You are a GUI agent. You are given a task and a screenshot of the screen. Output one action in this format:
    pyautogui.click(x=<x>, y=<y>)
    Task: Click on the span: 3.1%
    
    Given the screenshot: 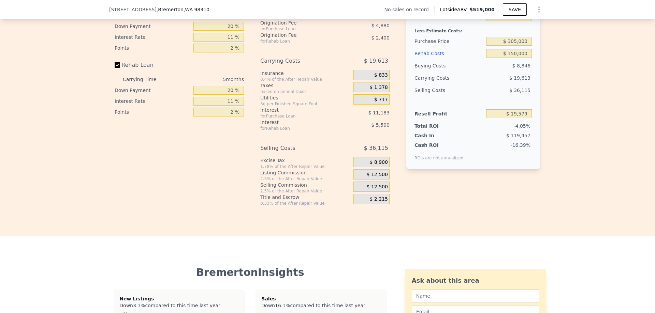 What is the action you would take?
    pyautogui.click(x=139, y=306)
    